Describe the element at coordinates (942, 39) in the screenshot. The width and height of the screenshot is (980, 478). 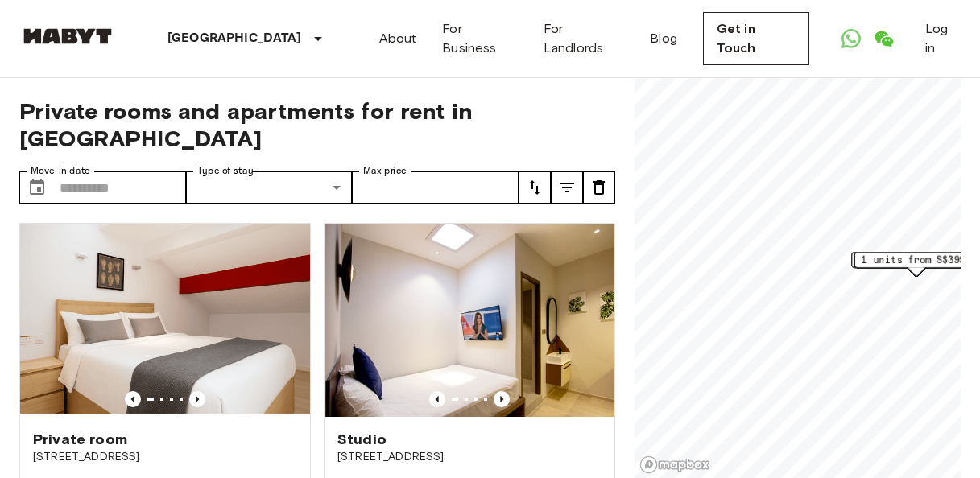
I see `a: Log in` at that location.